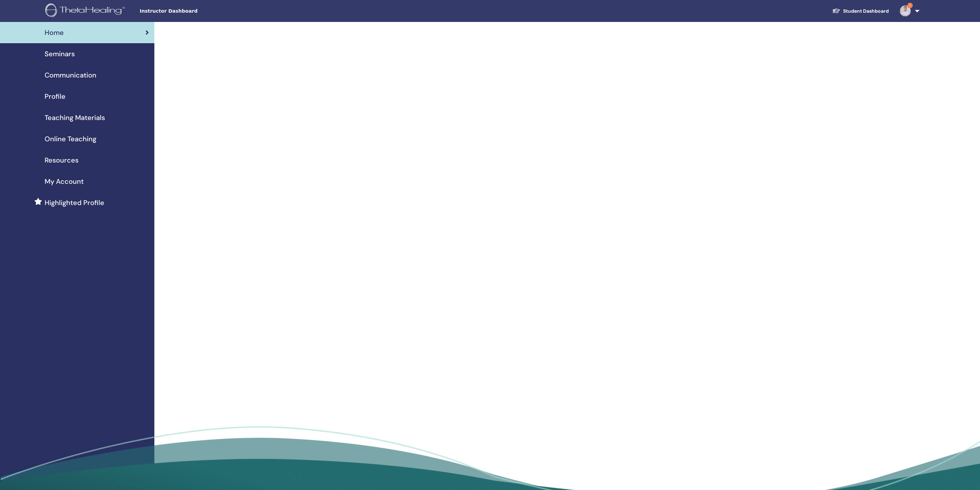 The height and width of the screenshot is (490, 980). What do you see at coordinates (54, 33) in the screenshot?
I see `span: Home` at bounding box center [54, 33].